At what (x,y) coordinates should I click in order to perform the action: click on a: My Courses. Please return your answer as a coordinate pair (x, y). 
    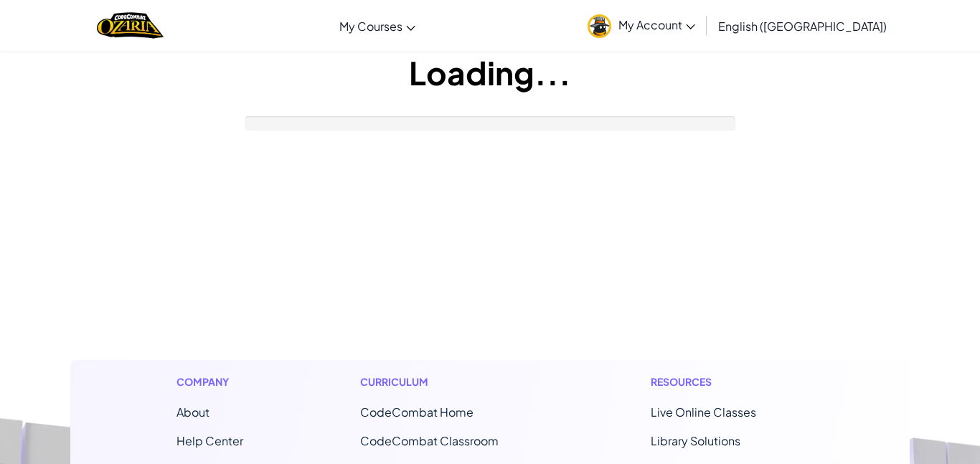
    Looking at the image, I should click on (378, 25).